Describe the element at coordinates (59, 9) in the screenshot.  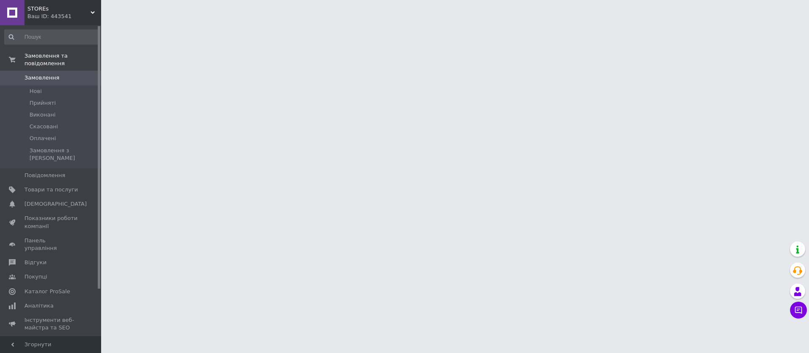
I see `span: STOREs` at that location.